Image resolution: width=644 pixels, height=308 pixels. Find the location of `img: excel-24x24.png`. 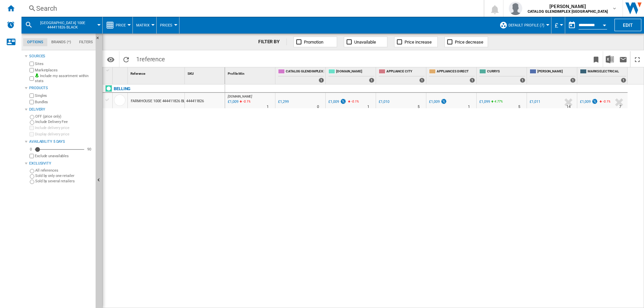

img: excel-24x24.png is located at coordinates (610, 59).